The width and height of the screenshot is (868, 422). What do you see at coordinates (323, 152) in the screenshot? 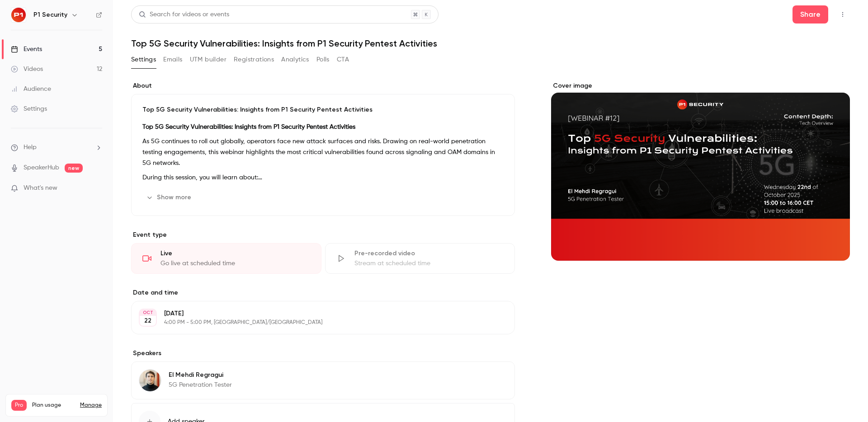
I see `p: As 5G continues to roll out globally, operators face new attack surfaces and risks. Drawing on re...` at bounding box center [323, 152].